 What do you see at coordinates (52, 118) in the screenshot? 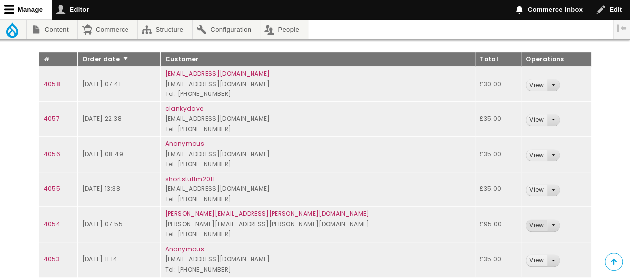
I see `a: 4057` at bounding box center [52, 118].